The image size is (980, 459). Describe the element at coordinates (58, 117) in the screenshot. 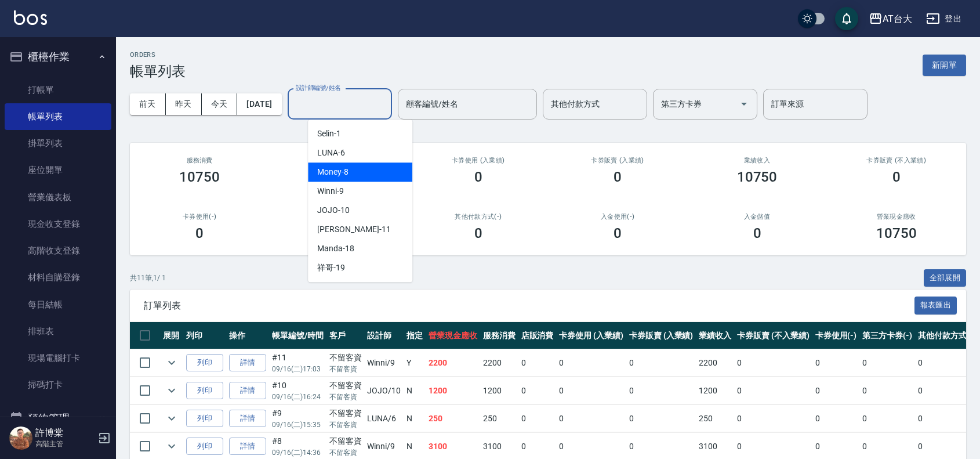

I see `a: 帳單列表` at that location.